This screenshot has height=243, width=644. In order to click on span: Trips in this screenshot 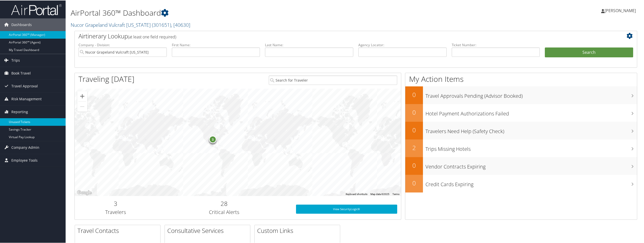, I will do `click(16, 60)`.